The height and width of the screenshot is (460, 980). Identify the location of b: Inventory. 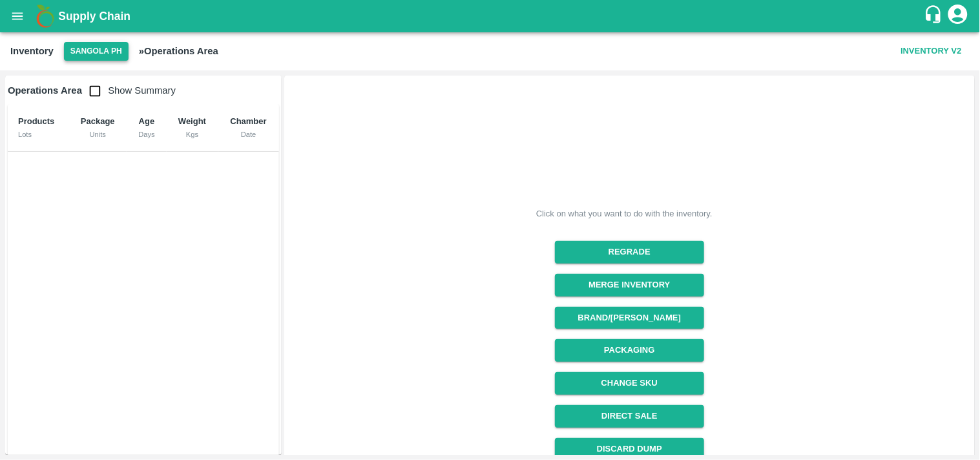
(32, 51).